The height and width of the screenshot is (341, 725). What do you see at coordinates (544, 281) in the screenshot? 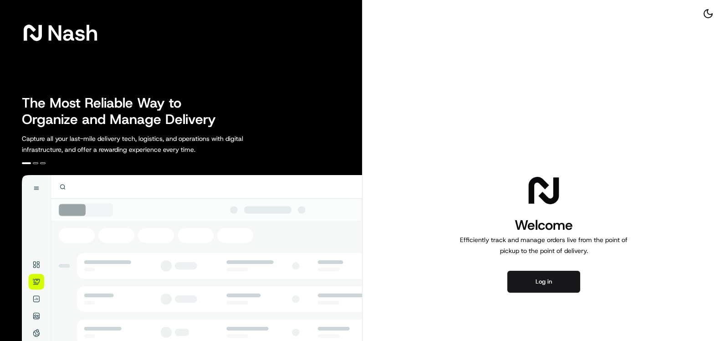
I see `button: Log in` at bounding box center [544, 281].